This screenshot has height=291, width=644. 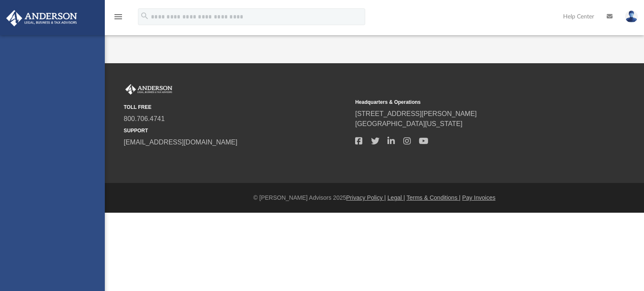 I want to click on small: SUPPORT, so click(x=236, y=131).